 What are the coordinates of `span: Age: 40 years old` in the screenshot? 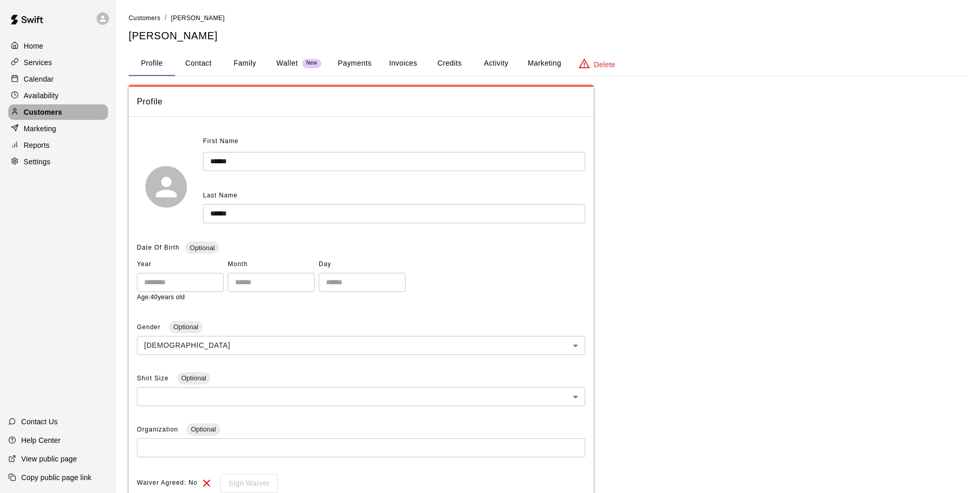 It's located at (161, 297).